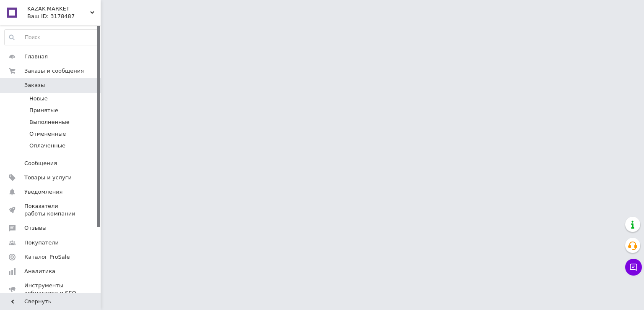  Describe the element at coordinates (36, 57) in the screenshot. I see `span: Главная` at that location.